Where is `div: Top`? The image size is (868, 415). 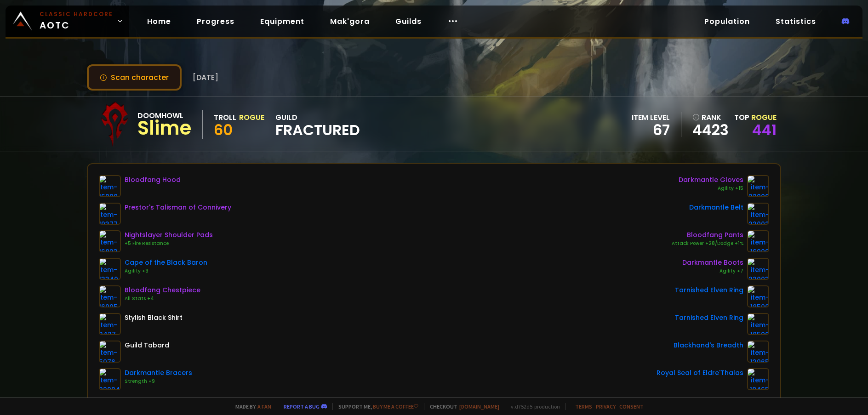
div: Top is located at coordinates (756, 117).